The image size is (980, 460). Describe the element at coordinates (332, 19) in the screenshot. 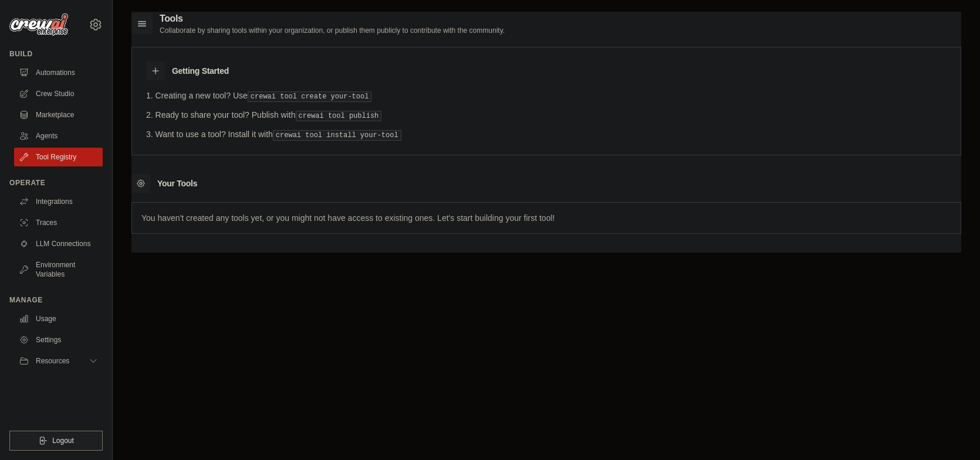

I see `h2: Tools` at that location.